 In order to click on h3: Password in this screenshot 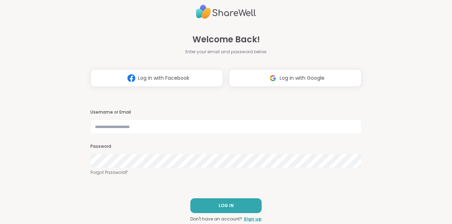, I will do `click(226, 146)`.